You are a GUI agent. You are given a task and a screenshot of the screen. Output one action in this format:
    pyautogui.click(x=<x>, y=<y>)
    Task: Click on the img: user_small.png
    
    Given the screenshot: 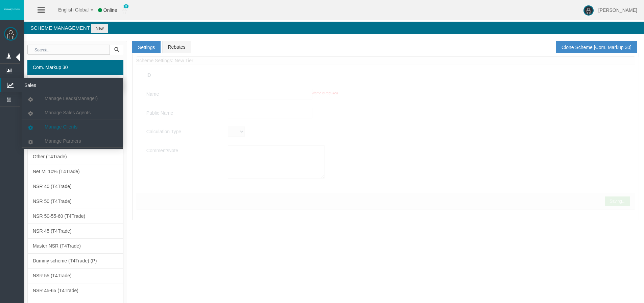 What is the action you would take?
    pyautogui.click(x=124, y=11)
    